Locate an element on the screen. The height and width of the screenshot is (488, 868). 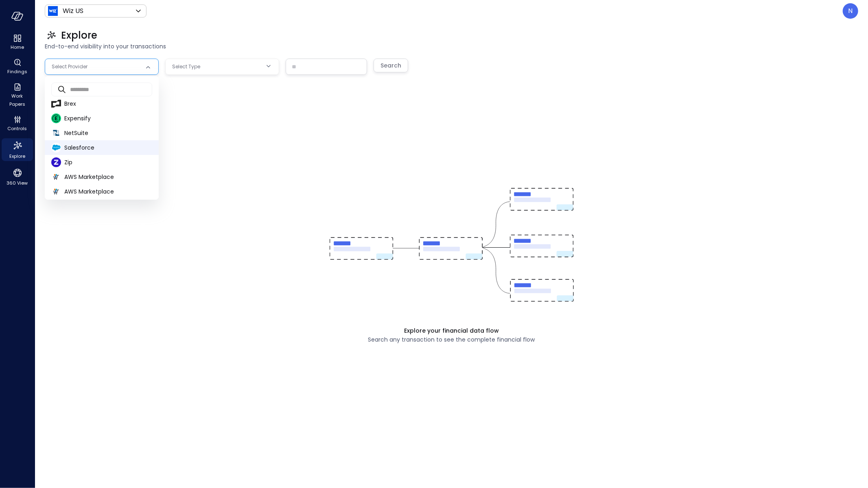
img: aws_marketplace is located at coordinates (56, 192).